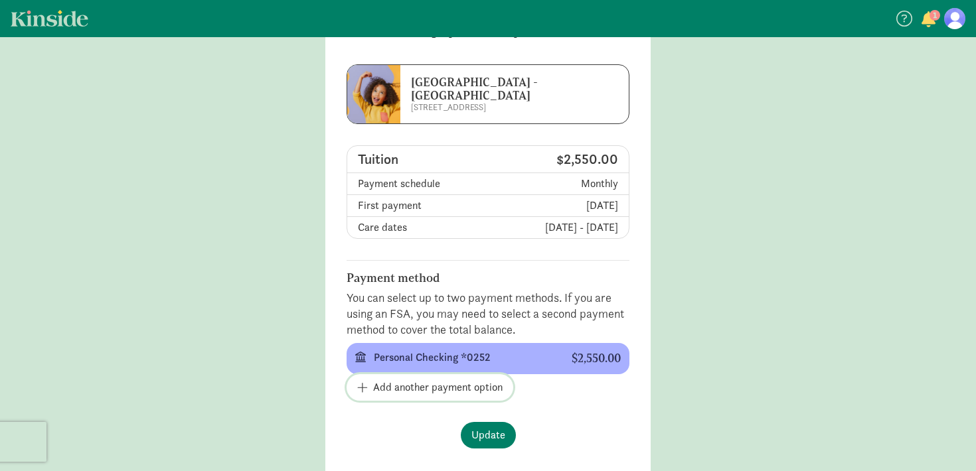  Describe the element at coordinates (417, 184) in the screenshot. I see `td: Payment schedule` at that location.